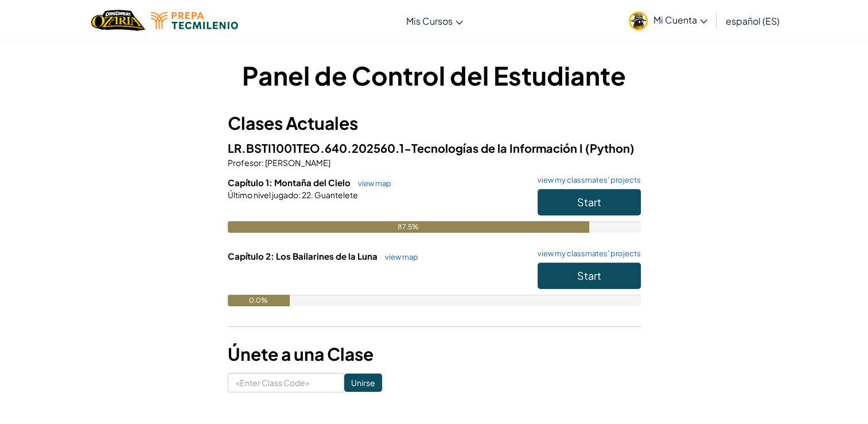 The height and width of the screenshot is (424, 868). Describe the element at coordinates (259, 301) in the screenshot. I see `div: 0.0%` at that location.